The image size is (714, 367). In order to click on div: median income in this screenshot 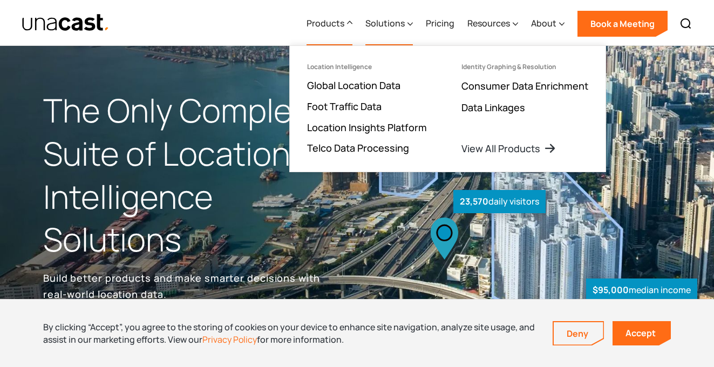, I will do `click(642, 290)`.